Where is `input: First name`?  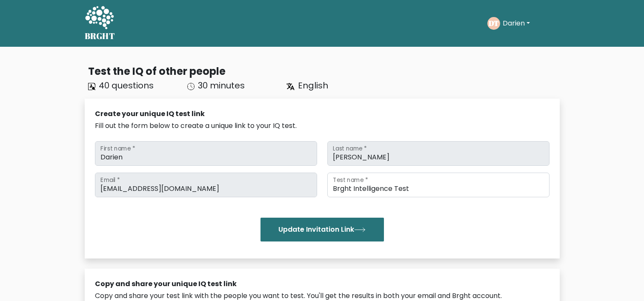
input: First name is located at coordinates (206, 153).